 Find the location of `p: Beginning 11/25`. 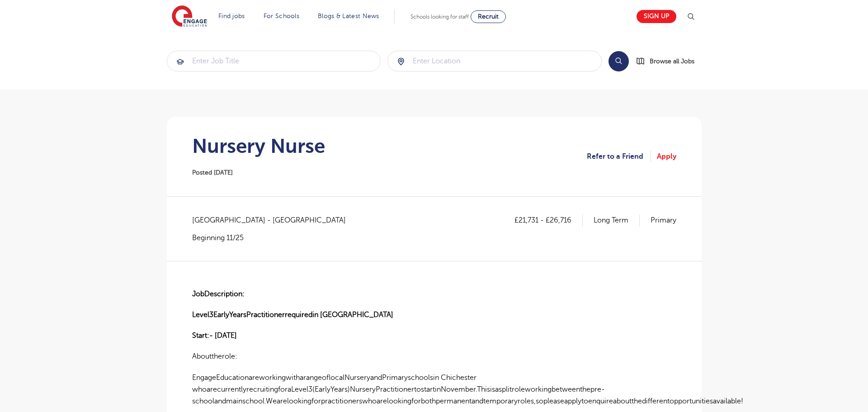

p: Beginning 11/25 is located at coordinates (273, 238).